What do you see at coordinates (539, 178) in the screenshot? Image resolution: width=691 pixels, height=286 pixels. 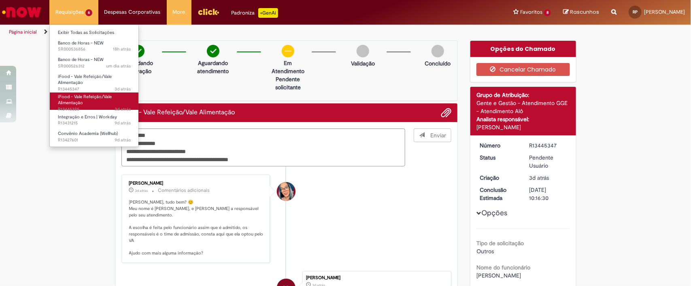 I see `time: 25/08/2025 16:16:26` at bounding box center [539, 178].